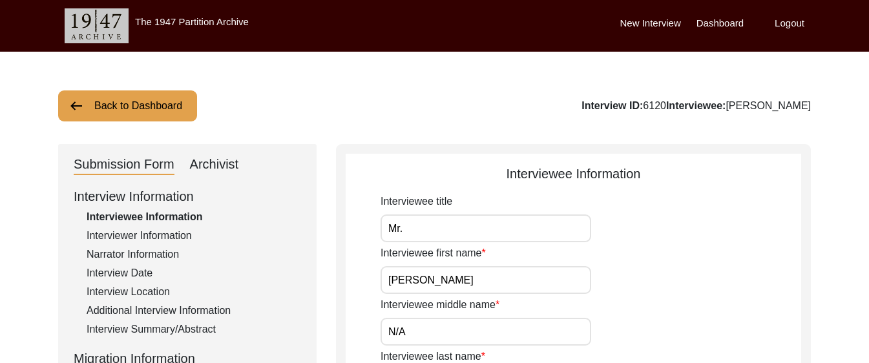 The image size is (869, 363). What do you see at coordinates (612, 105) in the screenshot?
I see `b: Interview ID:` at bounding box center [612, 105].